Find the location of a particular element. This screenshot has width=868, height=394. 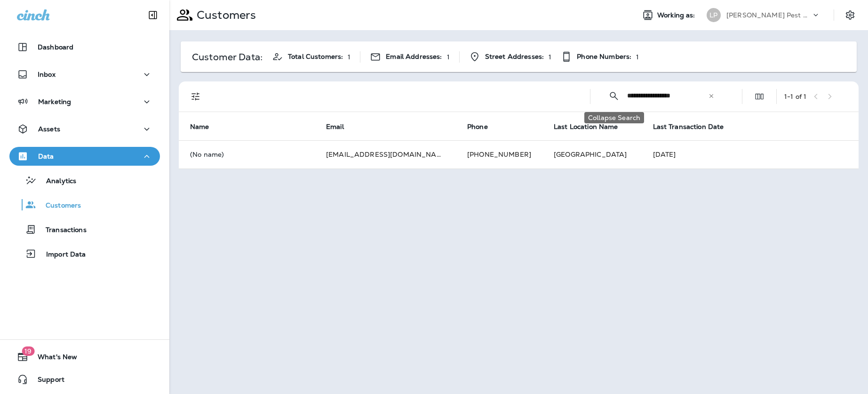

p: Assets is located at coordinates (49, 129).